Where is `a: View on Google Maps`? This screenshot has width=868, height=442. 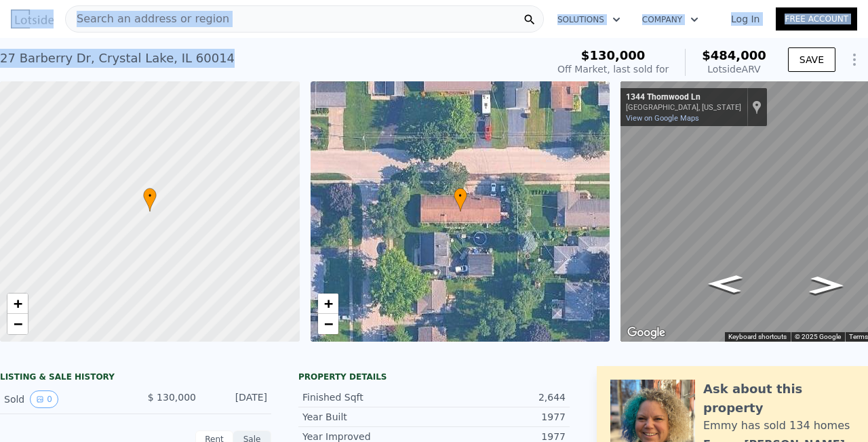
a: View on Google Maps is located at coordinates (663, 118).